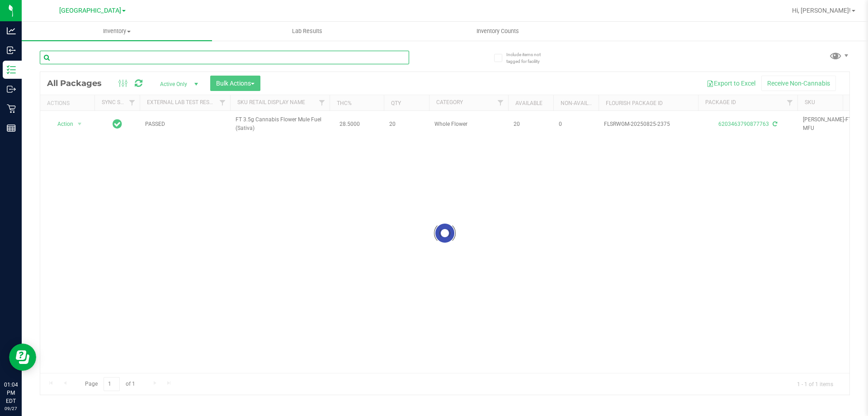  I want to click on span: Inventory, so click(117, 31).